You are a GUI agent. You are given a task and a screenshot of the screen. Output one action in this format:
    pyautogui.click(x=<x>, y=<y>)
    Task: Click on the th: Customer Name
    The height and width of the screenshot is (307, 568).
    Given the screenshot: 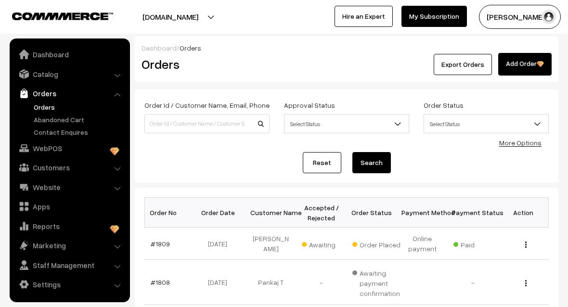 What is the action you would take?
    pyautogui.click(x=271, y=213)
    